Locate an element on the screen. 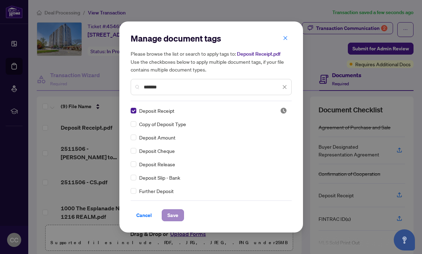 Image resolution: width=422 pixels, height=254 pixels. img: status is located at coordinates (283, 111).